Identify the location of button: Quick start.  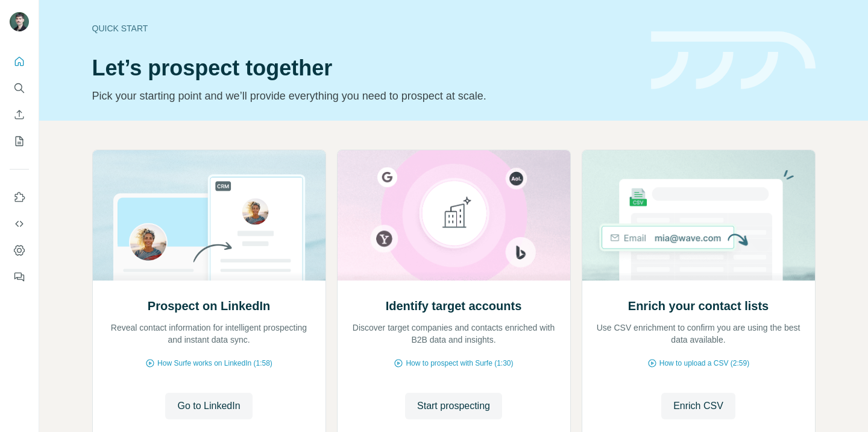
(19, 61).